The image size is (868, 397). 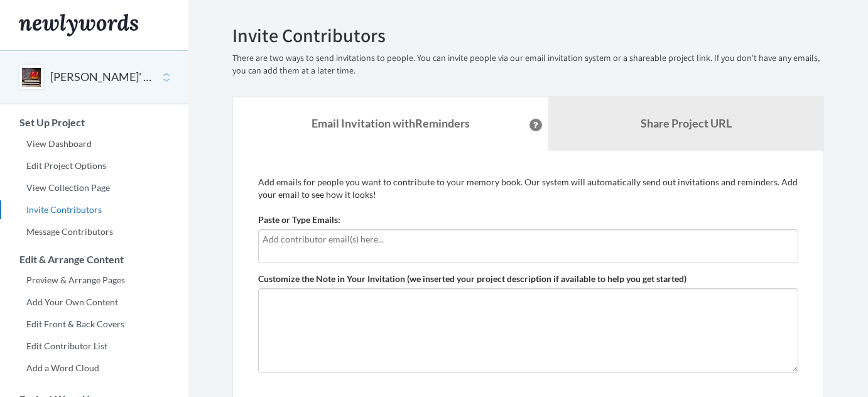 What do you see at coordinates (472, 279) in the screenshot?
I see `label: Customize the Note in Your Invitation (we inserted your project description if available to help ...` at bounding box center [472, 279].